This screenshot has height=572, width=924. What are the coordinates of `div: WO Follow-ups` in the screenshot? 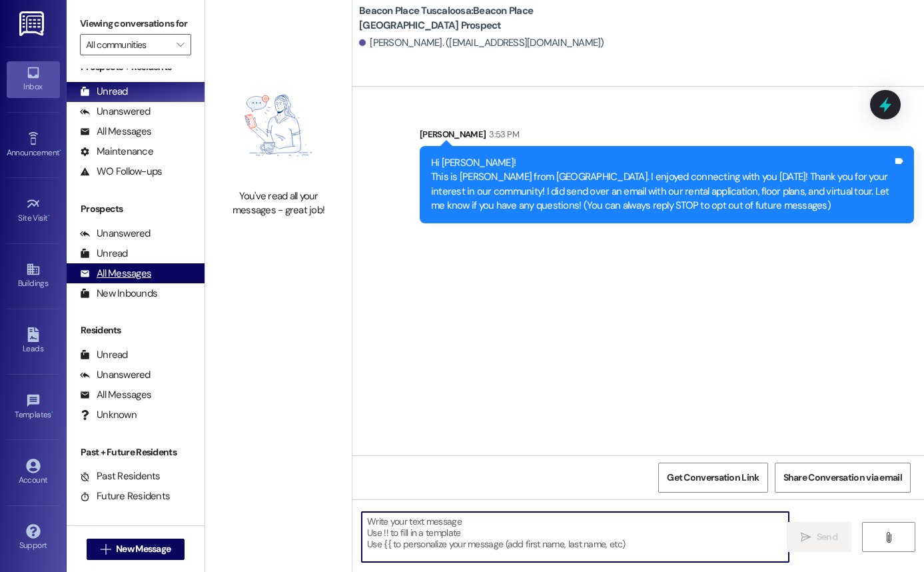 It's located at (121, 172).